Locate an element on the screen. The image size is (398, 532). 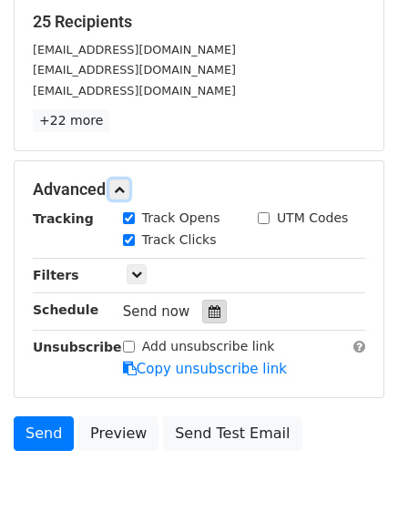
label: Add unsubscribe link is located at coordinates (209, 346).